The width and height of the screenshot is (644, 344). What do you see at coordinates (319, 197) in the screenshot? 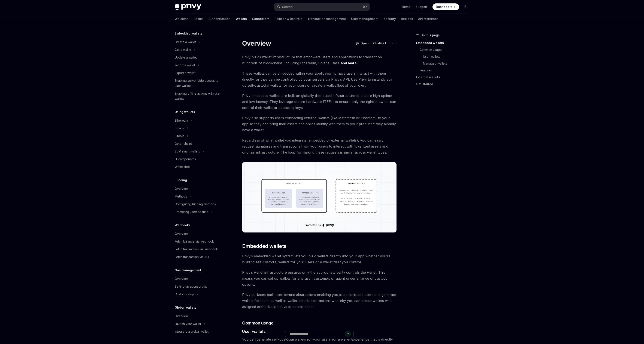
I see `img: images/walletoverview.png` at bounding box center [319, 197].